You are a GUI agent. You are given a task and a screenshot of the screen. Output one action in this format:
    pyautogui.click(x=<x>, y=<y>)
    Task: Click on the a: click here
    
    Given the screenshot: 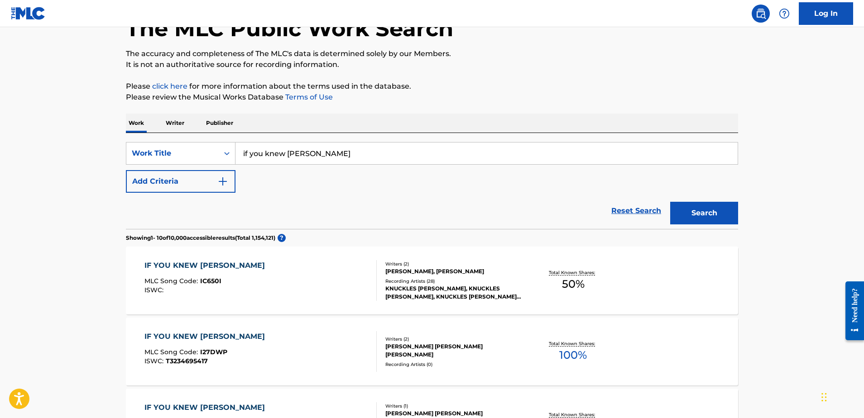 What is the action you would take?
    pyautogui.click(x=170, y=86)
    